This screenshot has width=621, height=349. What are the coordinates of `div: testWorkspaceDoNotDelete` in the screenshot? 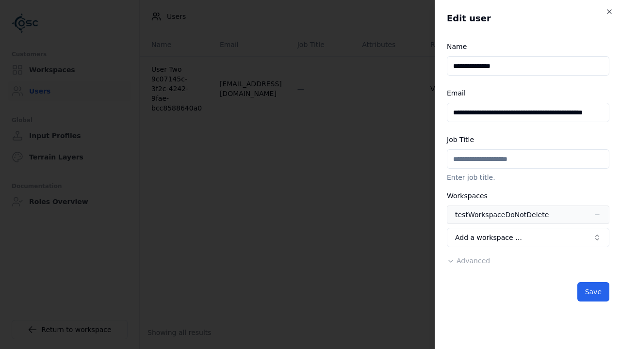 It's located at (501, 215).